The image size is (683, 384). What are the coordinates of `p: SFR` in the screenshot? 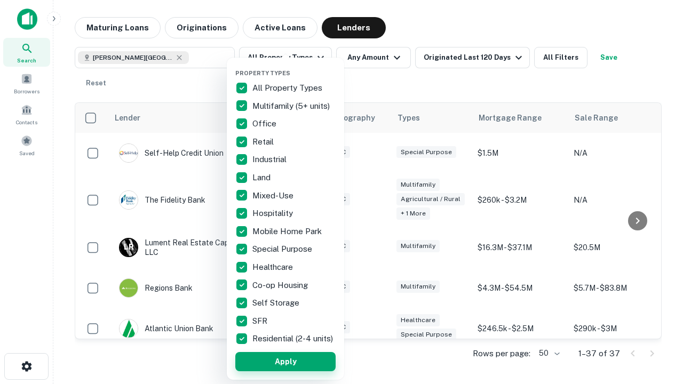 It's located at (261, 321).